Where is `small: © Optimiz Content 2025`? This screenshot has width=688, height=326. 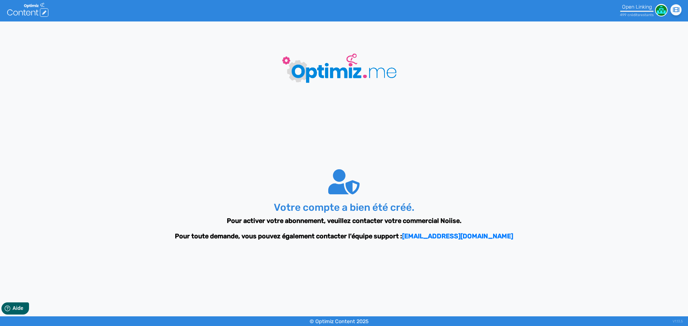 small: © Optimiz Content 2025 is located at coordinates (339, 322).